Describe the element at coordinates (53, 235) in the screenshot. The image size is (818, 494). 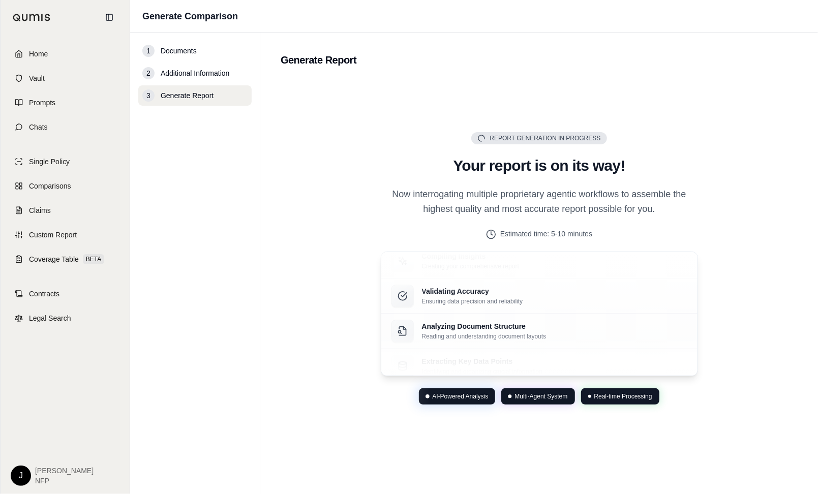
I see `span: Custom Report` at that location.